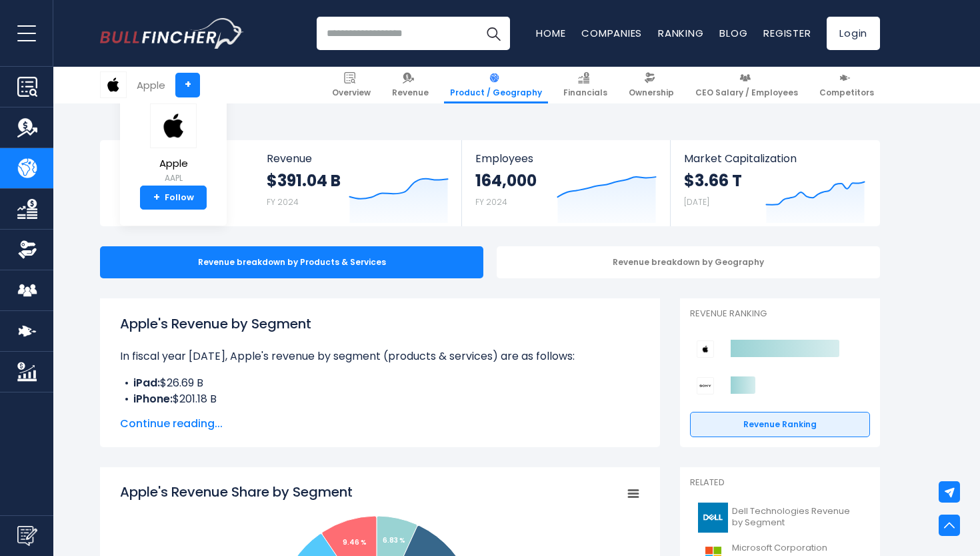 This screenshot has width=980, height=556. I want to click on a: Ownership, so click(651, 85).